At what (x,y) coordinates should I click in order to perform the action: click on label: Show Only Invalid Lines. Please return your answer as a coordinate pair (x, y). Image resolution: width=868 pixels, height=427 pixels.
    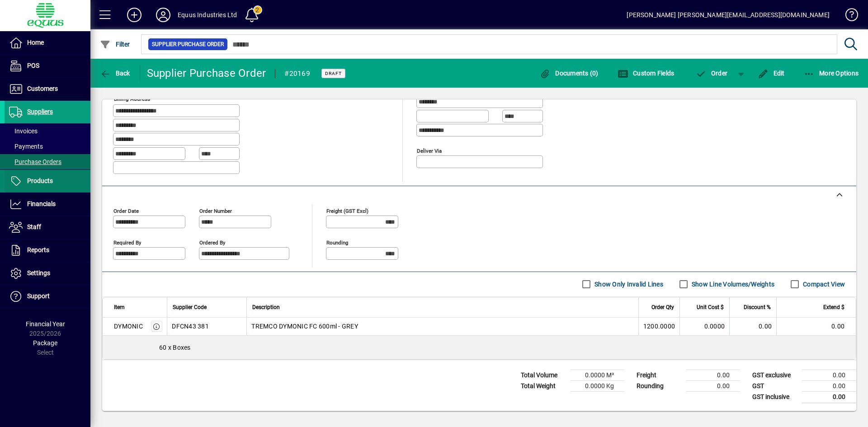
    Looking at the image, I should click on (628, 284).